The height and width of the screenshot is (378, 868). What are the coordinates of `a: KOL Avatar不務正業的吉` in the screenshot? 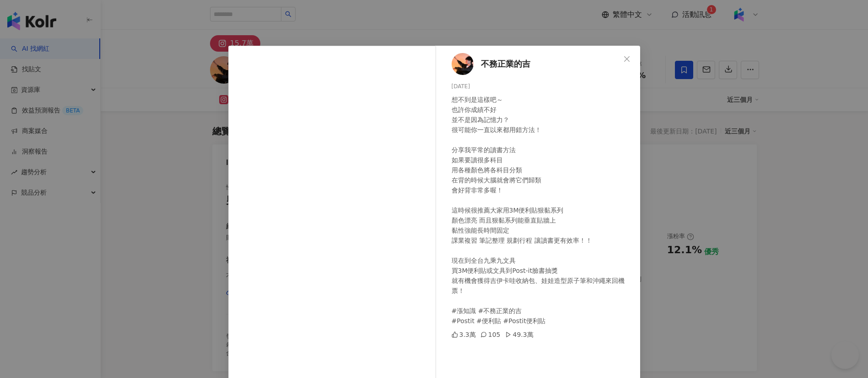 It's located at (536, 64).